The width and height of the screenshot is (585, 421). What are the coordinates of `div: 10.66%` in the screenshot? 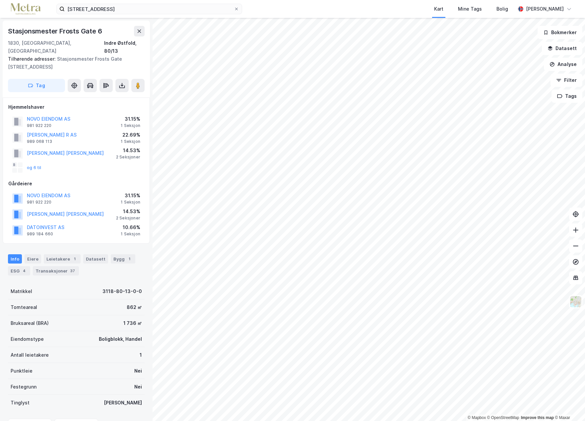 It's located at (130, 227).